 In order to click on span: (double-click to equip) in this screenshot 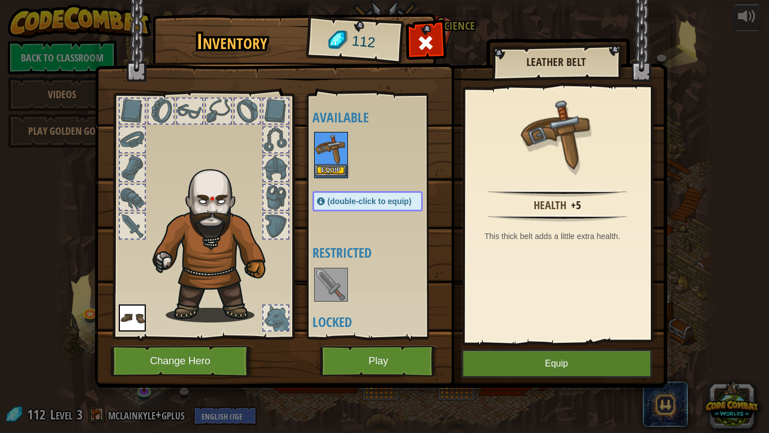, I will do `click(369, 201)`.